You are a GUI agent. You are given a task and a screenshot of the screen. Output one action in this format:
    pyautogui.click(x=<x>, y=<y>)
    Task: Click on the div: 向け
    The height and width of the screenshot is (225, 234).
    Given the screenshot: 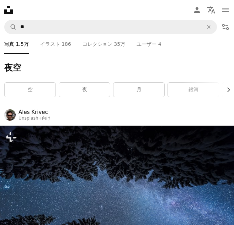 What is the action you would take?
    pyautogui.click(x=34, y=119)
    